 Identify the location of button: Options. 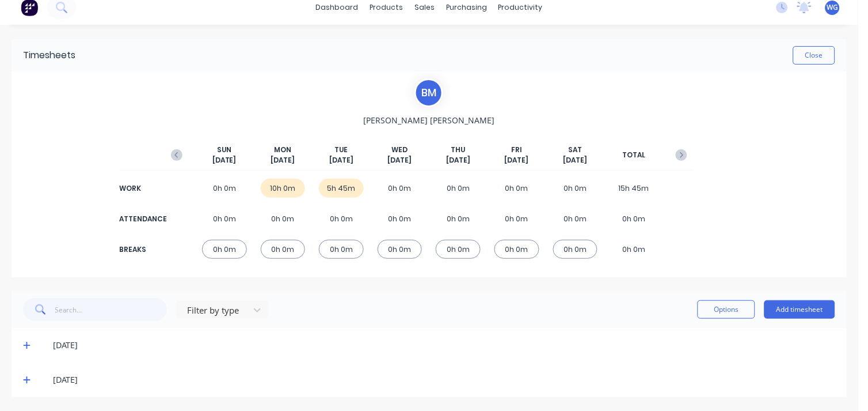
(727, 309).